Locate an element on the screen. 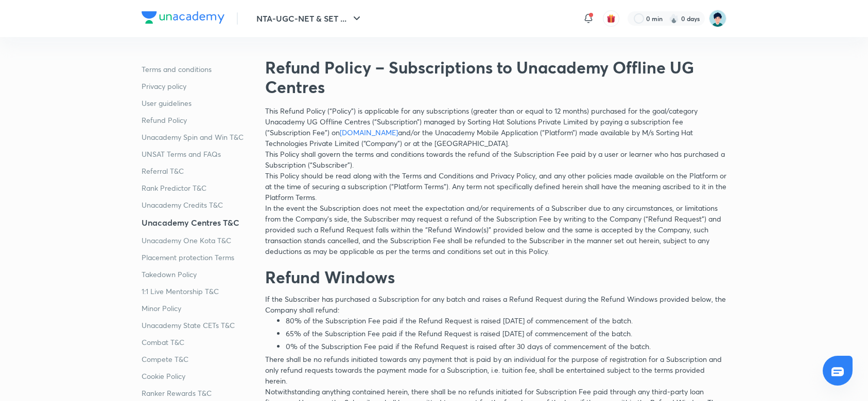 The width and height of the screenshot is (868, 401). button: avatar is located at coordinates (611, 19).